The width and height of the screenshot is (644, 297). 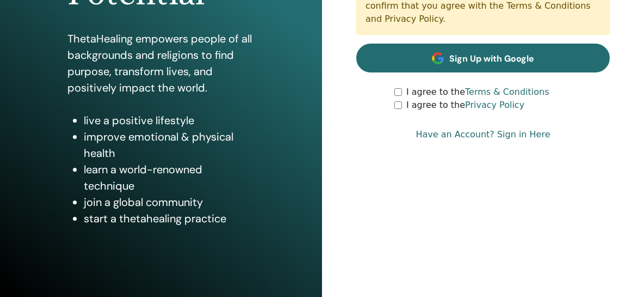 I want to click on a: Privacy Policy, so click(x=495, y=105).